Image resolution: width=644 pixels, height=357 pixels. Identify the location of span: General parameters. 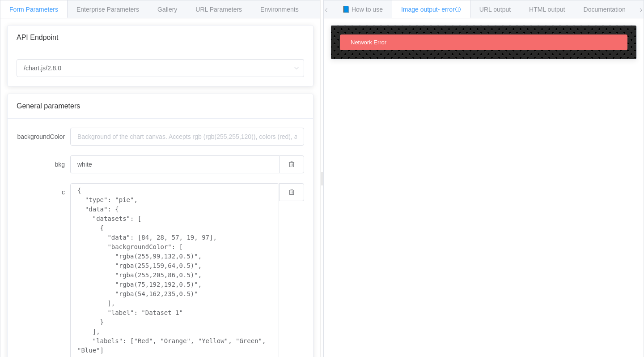
(48, 105).